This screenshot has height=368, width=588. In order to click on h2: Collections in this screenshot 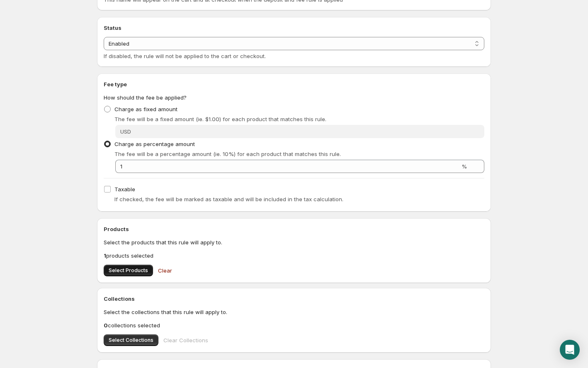, I will do `click(294, 299)`.